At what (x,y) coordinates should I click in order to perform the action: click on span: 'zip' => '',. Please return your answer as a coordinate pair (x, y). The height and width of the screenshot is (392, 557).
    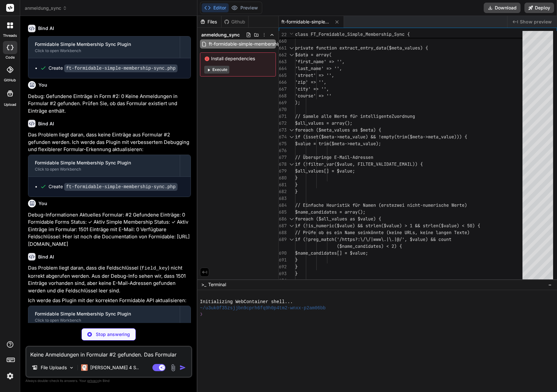
    Looking at the image, I should click on (311, 82).